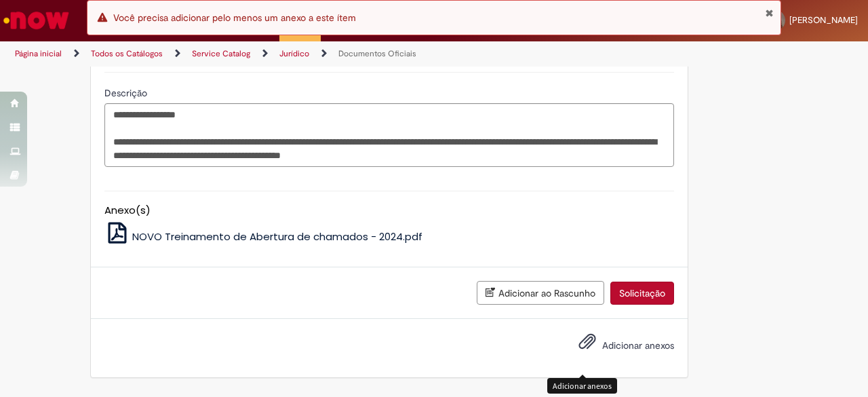  What do you see at coordinates (769, 13) in the screenshot?
I see `button: Fechar Notificação` at bounding box center [769, 13].